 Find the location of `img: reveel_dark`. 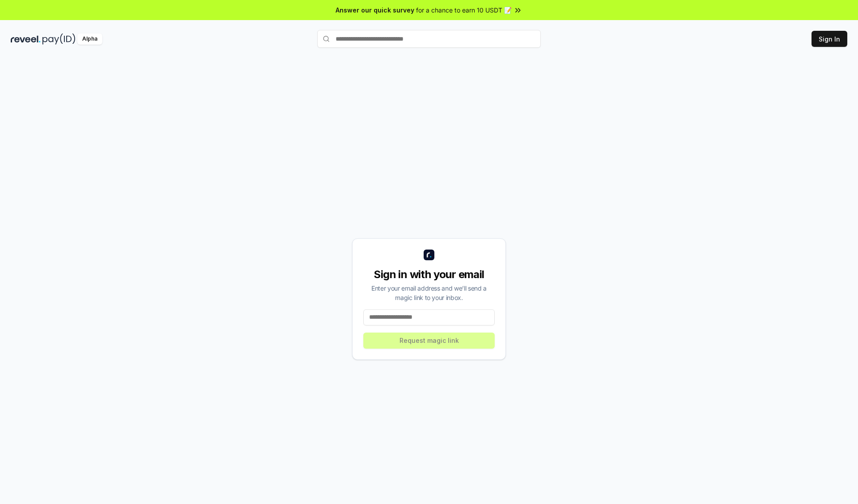

img: reveel_dark is located at coordinates (26, 39).